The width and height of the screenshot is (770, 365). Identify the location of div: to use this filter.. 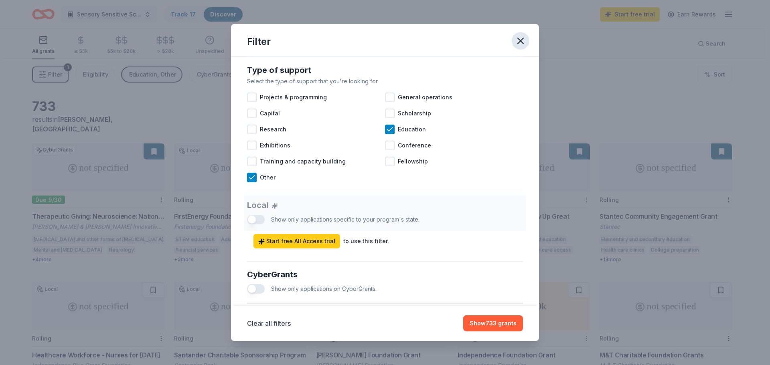
(366, 241).